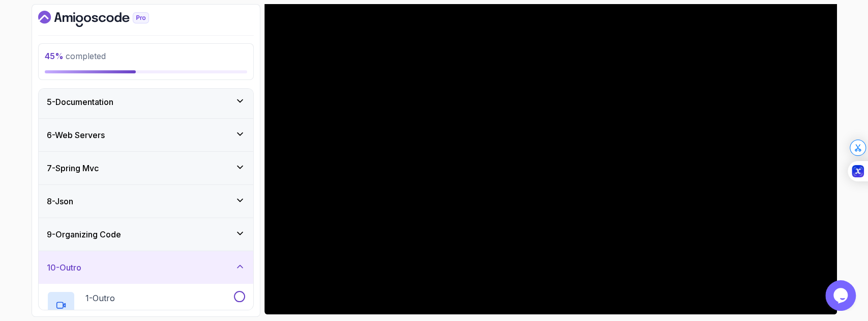  Describe the element at coordinates (54, 56) in the screenshot. I see `span: 45 %` at that location.